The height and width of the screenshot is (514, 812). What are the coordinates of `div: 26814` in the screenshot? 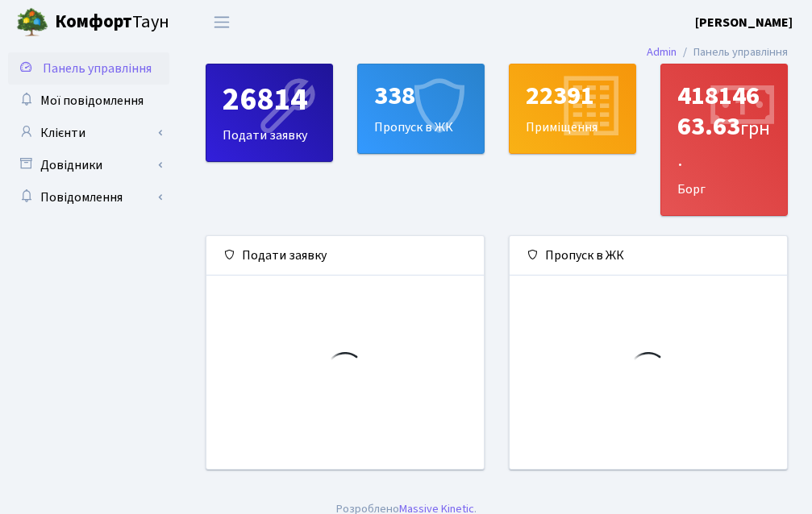 It's located at (269, 100).